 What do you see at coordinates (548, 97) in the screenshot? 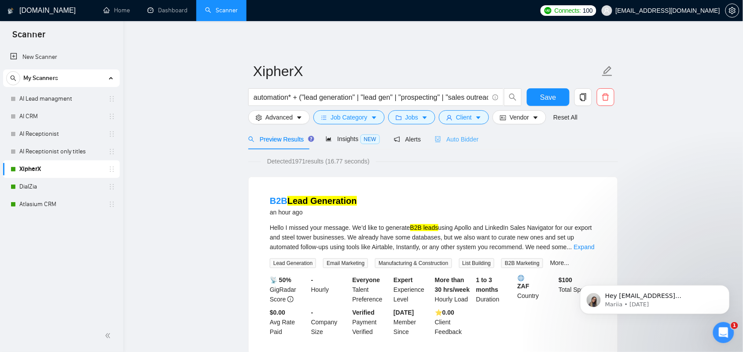
I see `span: Save` at bounding box center [548, 97].